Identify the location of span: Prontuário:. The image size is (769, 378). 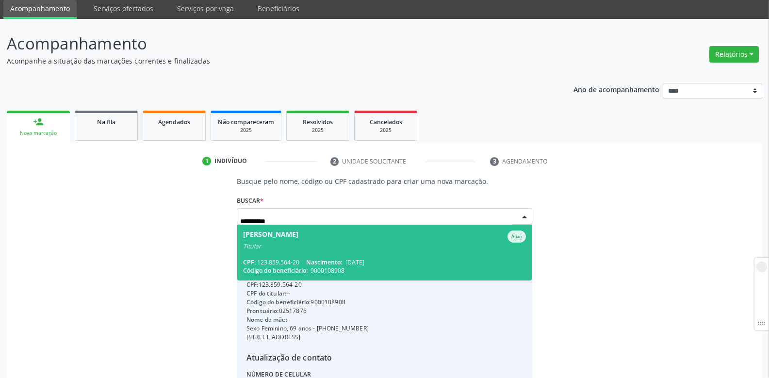
(263, 311).